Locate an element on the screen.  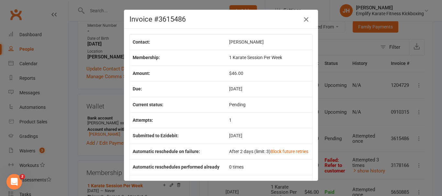
b: Attempts: is located at coordinates (143, 120).